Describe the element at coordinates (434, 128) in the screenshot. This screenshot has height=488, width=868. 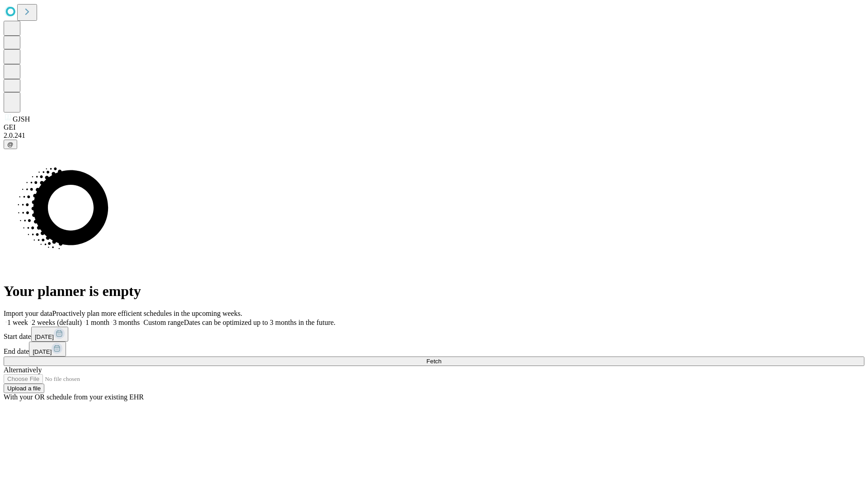
I see `div: GEI` at that location.